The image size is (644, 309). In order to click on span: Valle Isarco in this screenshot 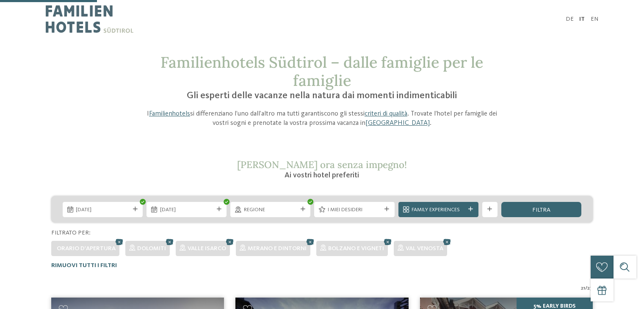, I will do `click(207, 248)`.